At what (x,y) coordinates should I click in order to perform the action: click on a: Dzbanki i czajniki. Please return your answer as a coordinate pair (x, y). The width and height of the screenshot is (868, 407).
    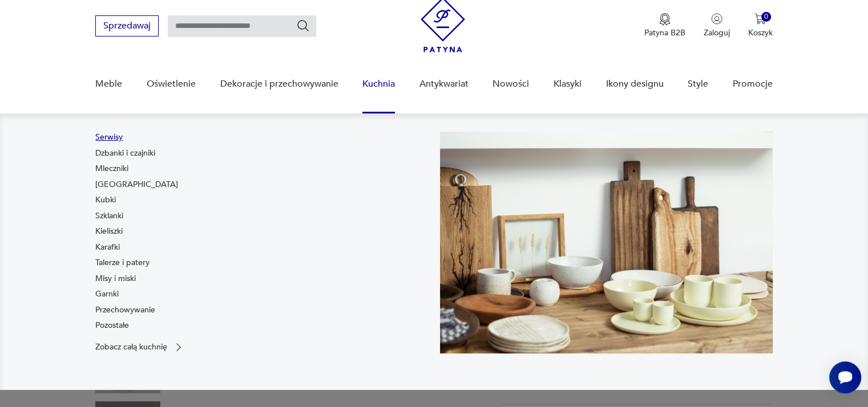
    Looking at the image, I should click on (125, 154).